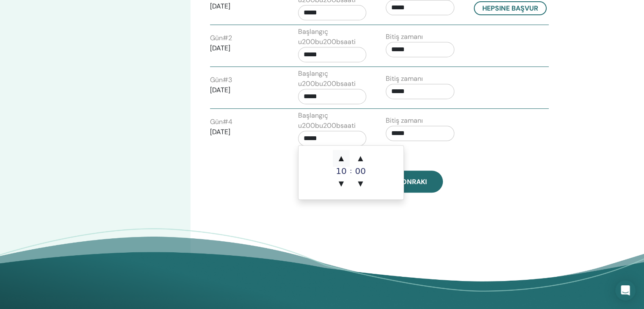 The height and width of the screenshot is (309, 644). Describe the element at coordinates (412, 182) in the screenshot. I see `button: Sonraki` at that location.